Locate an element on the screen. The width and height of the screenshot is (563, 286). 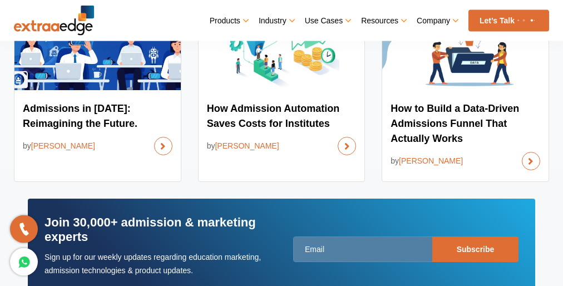
a: Industry is located at coordinates (276, 21).